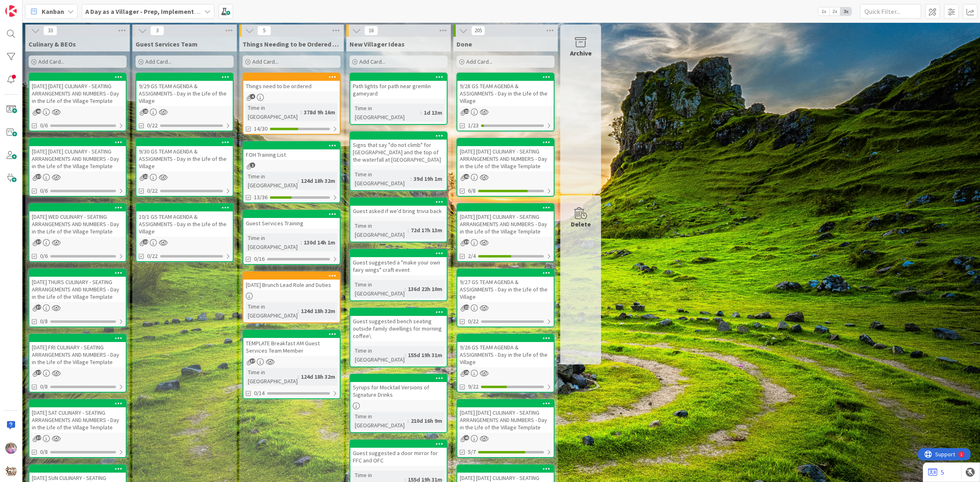 The width and height of the screenshot is (980, 482). I want to click on span: 4, so click(253, 97).